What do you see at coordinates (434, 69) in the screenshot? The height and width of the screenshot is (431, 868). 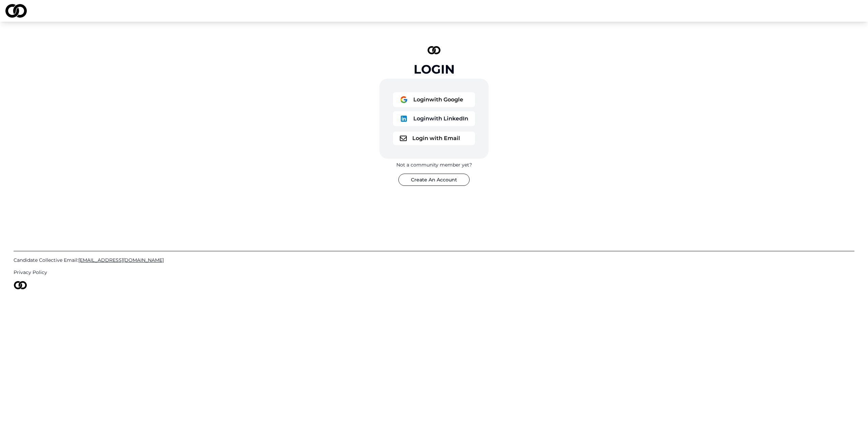 I see `div: Login` at bounding box center [434, 69].